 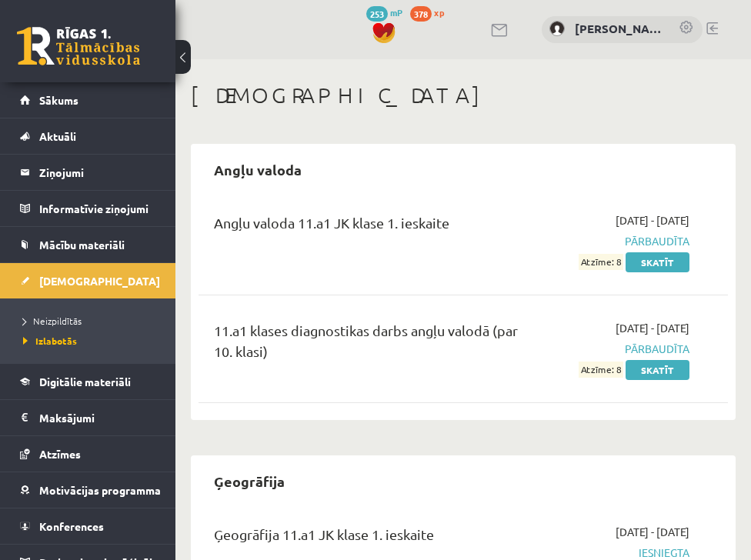 I want to click on span: 253, so click(x=377, y=14).